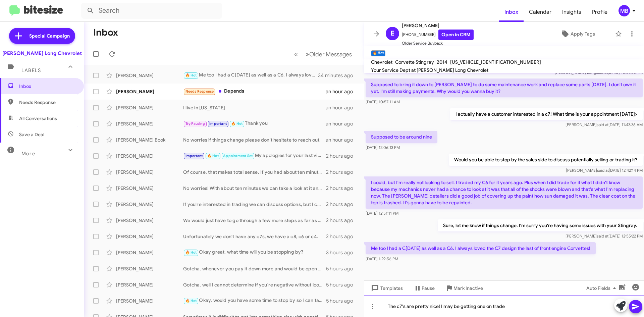 This screenshot has height=317, width=644. What do you see at coordinates (31, 71) in the screenshot?
I see `span: Labels` at bounding box center [31, 71].